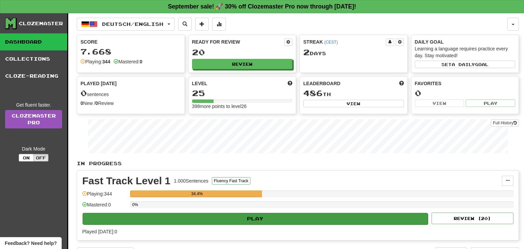  Describe the element at coordinates (33, 119) in the screenshot. I see `a: ClozemasterPro` at that location.